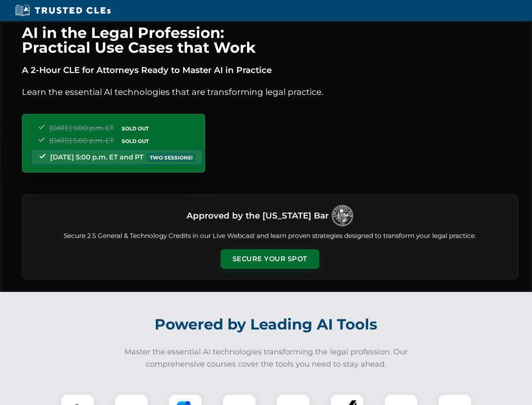 This screenshot has height=405, width=532. What do you see at coordinates (270, 236) in the screenshot?
I see `p: Secure 2.5 General & Technology Credits in our Live Webcast and learn proven strategies designed ...` at bounding box center [270, 236].